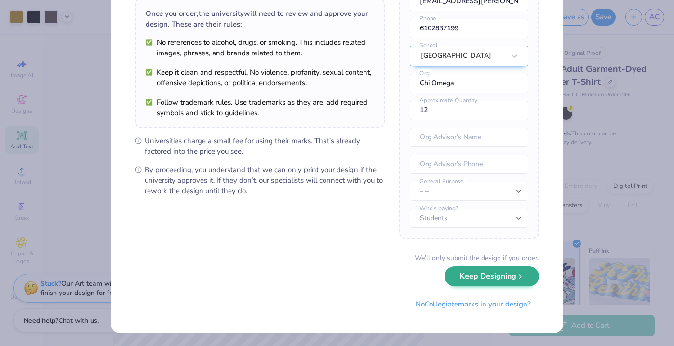  I want to click on li: Follow trademark rules. Use trademarks as they are, add required symbols and stick to guidelines., so click(260, 107).